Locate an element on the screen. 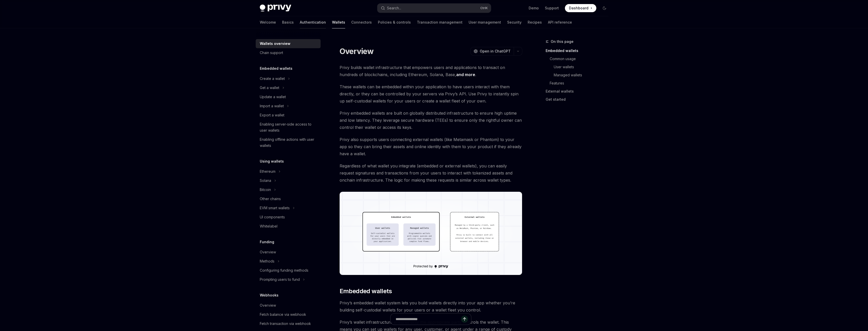  a: Demo is located at coordinates (533, 8).